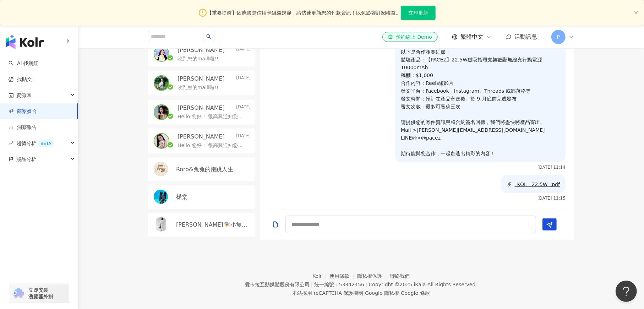  I want to click on span: 【重要提醒】因應國際信用卡組織規範，請儘速更新您的付款資訊！以免影響訂閱權益。, so click(304, 13).